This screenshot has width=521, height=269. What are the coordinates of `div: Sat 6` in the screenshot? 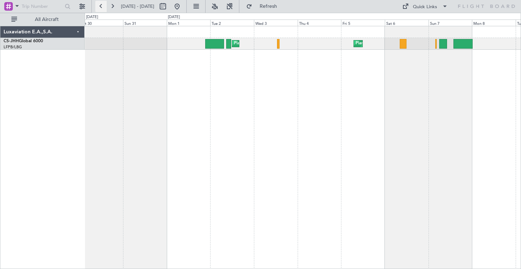 It's located at (406, 23).